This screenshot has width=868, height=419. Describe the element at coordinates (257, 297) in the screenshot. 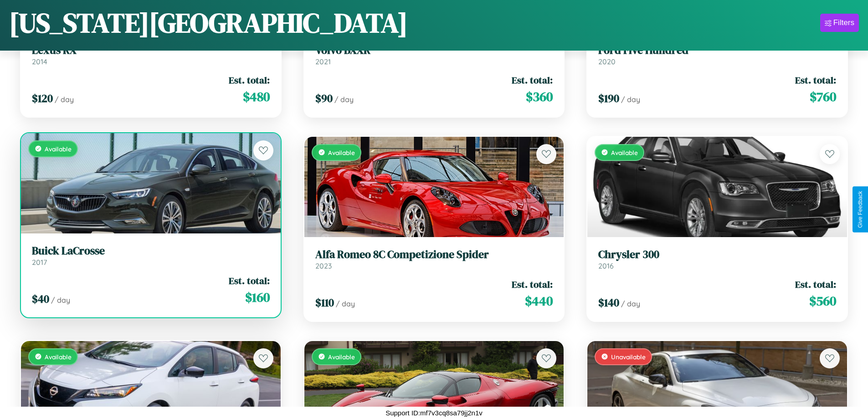

I see `span: $ 160` at that location.